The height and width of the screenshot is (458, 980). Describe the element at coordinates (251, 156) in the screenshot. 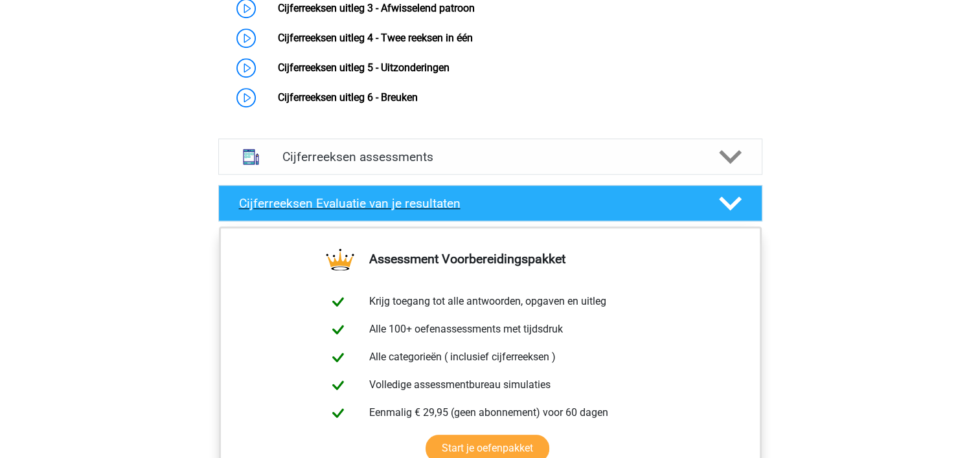

I see `img: cijferreeksen assessments` at that location.